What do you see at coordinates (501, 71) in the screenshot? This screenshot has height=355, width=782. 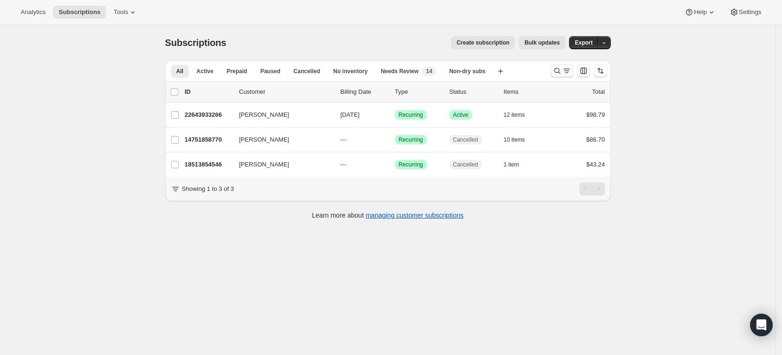 I see `button: Create new view` at bounding box center [501, 71].